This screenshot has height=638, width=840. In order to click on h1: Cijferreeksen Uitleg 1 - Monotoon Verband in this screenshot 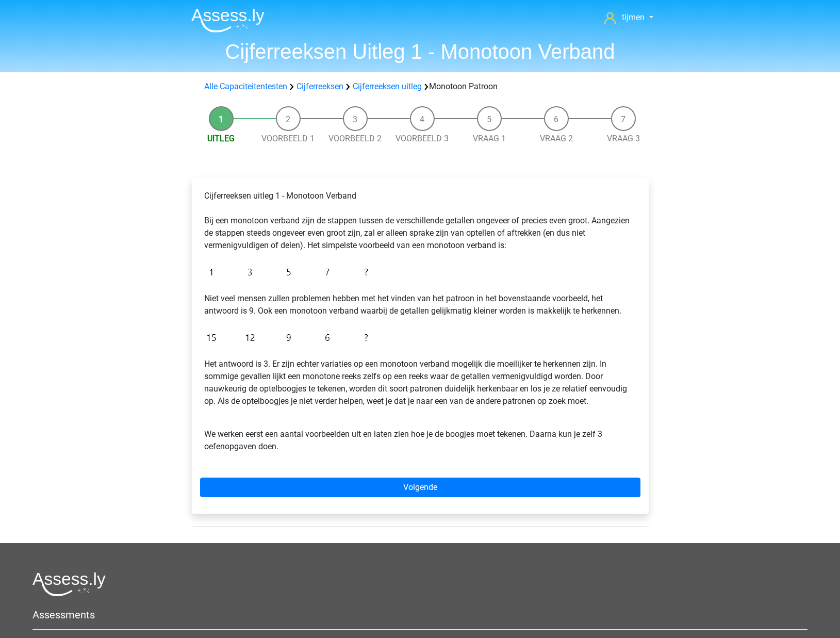, I will do `click(420, 52)`.